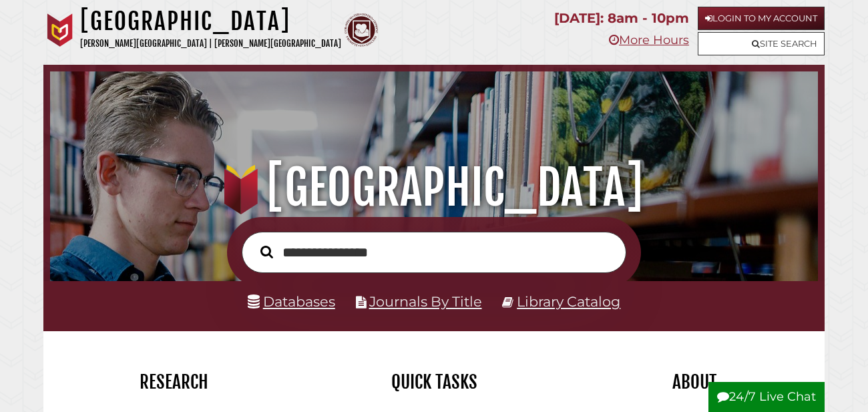  Describe the element at coordinates (649, 40) in the screenshot. I see `a: More Hours` at that location.